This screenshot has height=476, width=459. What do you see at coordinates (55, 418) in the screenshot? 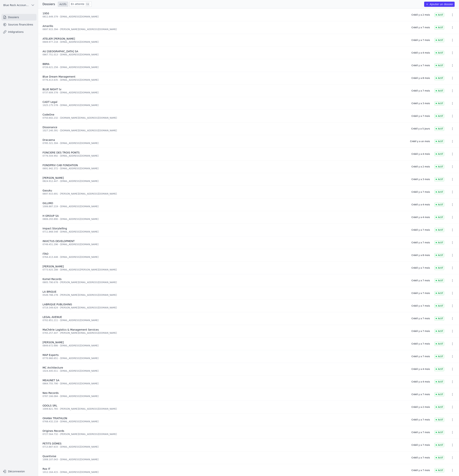
I see `span: OHANA TRIATHLON` at bounding box center [55, 418].